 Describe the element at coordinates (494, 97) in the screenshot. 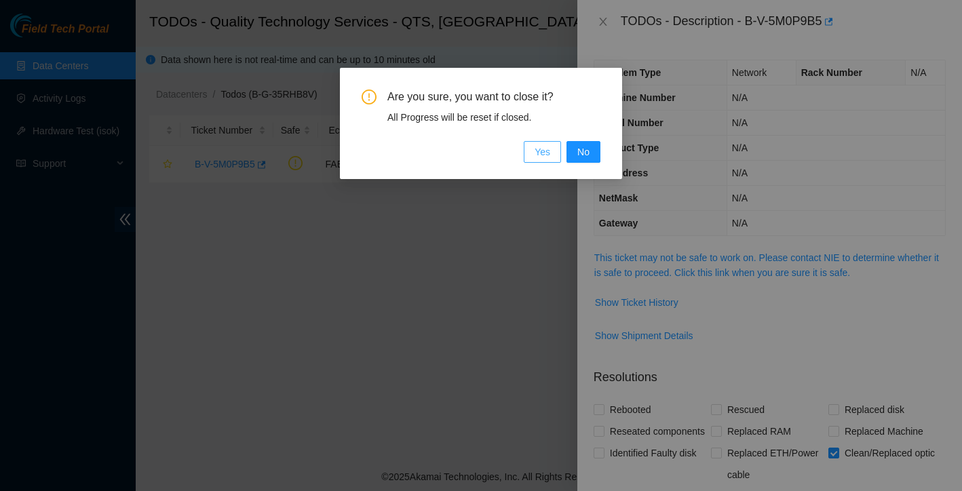

I see `span: Are you sure, you want to close it?` at that location.